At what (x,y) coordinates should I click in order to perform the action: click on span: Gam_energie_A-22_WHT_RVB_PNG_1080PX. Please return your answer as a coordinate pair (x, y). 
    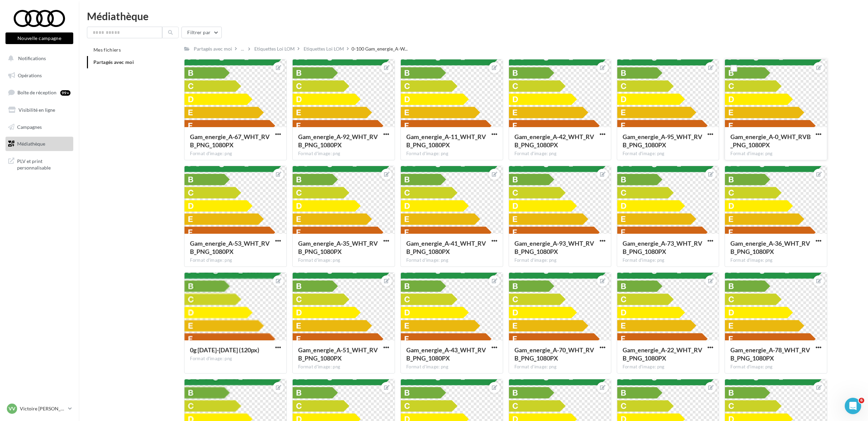
    Looking at the image, I should click on (662, 354).